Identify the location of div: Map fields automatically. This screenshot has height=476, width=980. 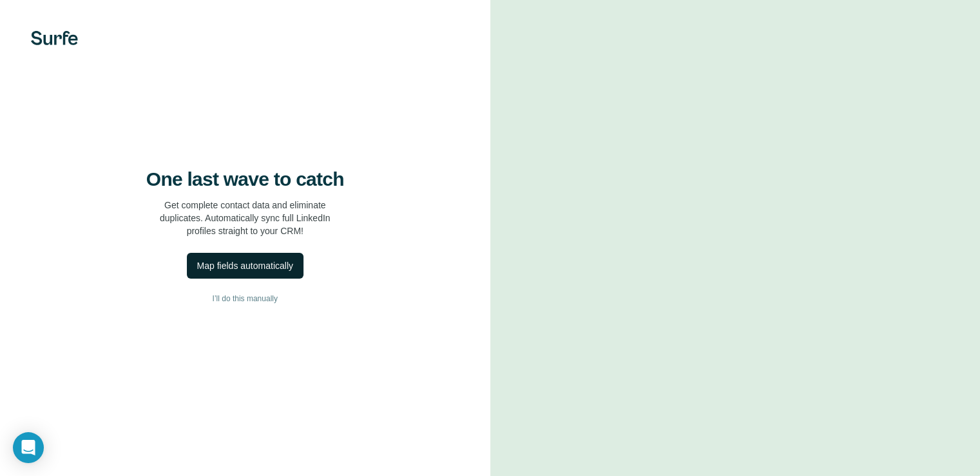
(245, 266).